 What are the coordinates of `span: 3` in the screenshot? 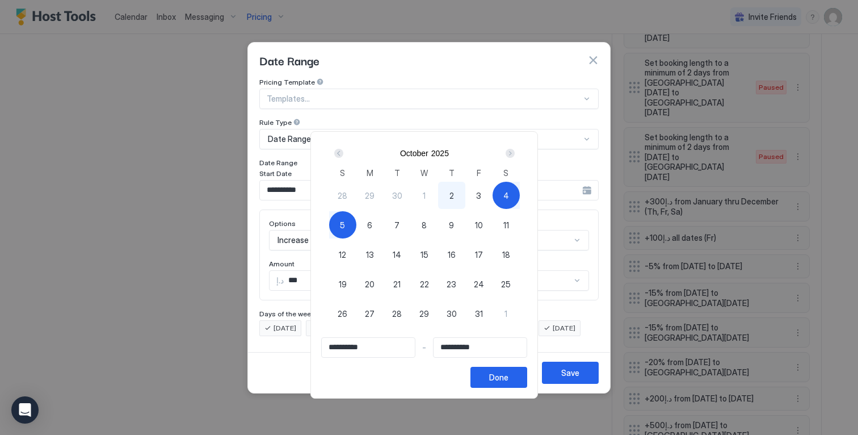 It's located at (479, 195).